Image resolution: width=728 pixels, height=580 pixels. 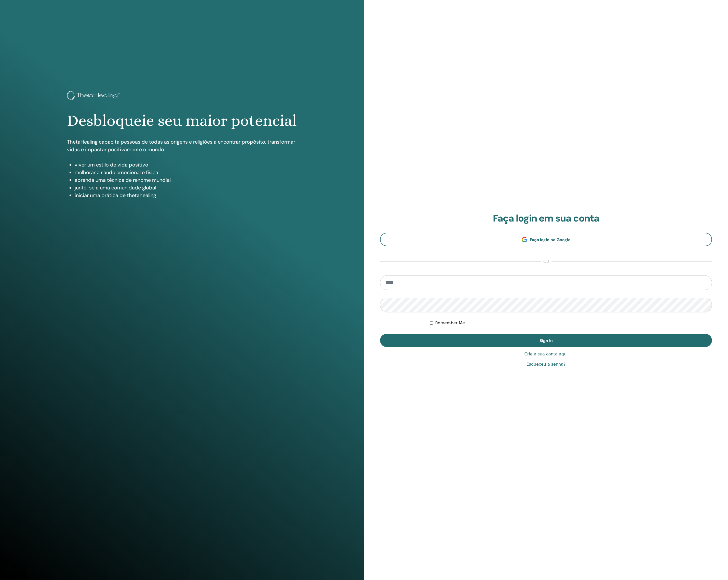 I want to click on a: Esqueceu a senha?, so click(x=546, y=365).